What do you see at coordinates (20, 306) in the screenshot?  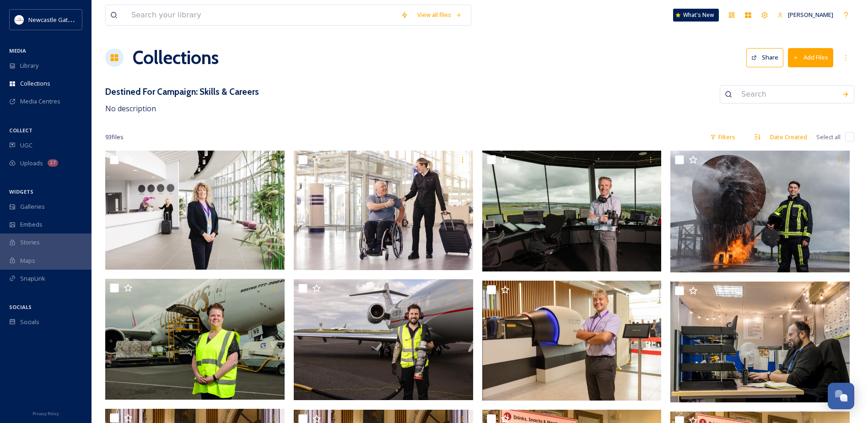 I see `span: SOCIALS` at bounding box center [20, 306].